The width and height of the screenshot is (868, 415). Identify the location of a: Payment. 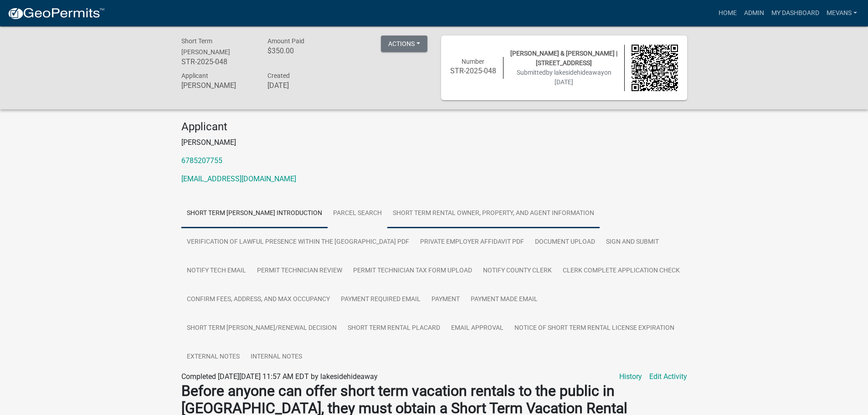
(446, 300).